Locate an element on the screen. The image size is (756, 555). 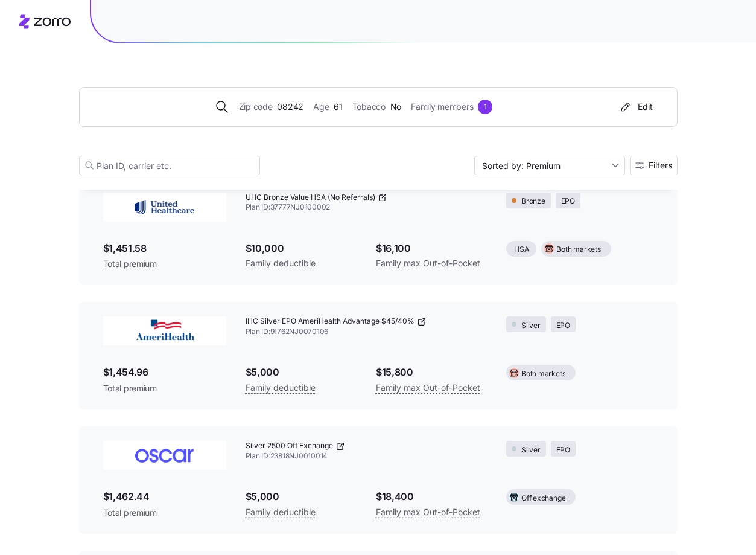
span: Plan ID: 91762NJ0070106 is located at coordinates (366, 331).